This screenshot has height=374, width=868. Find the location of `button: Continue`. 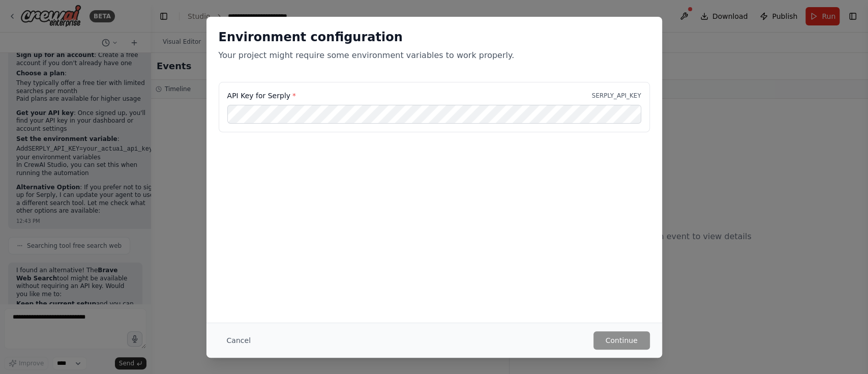

button: Continue is located at coordinates (622, 340).